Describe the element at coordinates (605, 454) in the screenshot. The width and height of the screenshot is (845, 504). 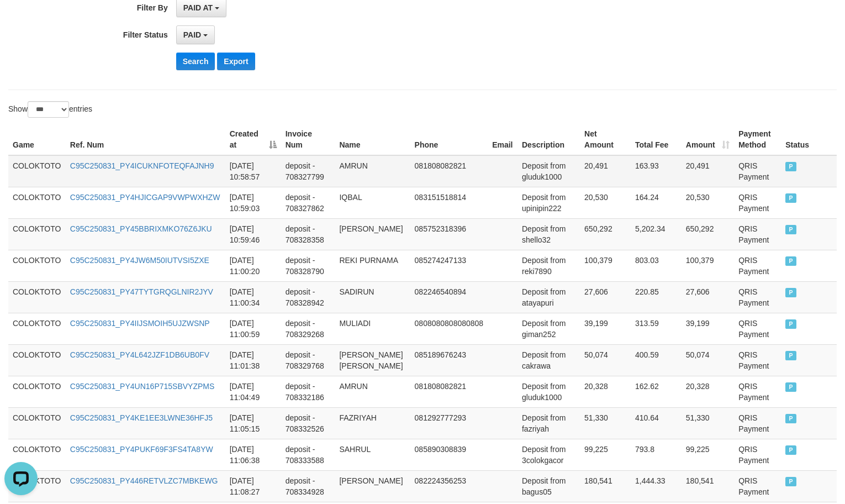
I see `td: 99,225` at that location.